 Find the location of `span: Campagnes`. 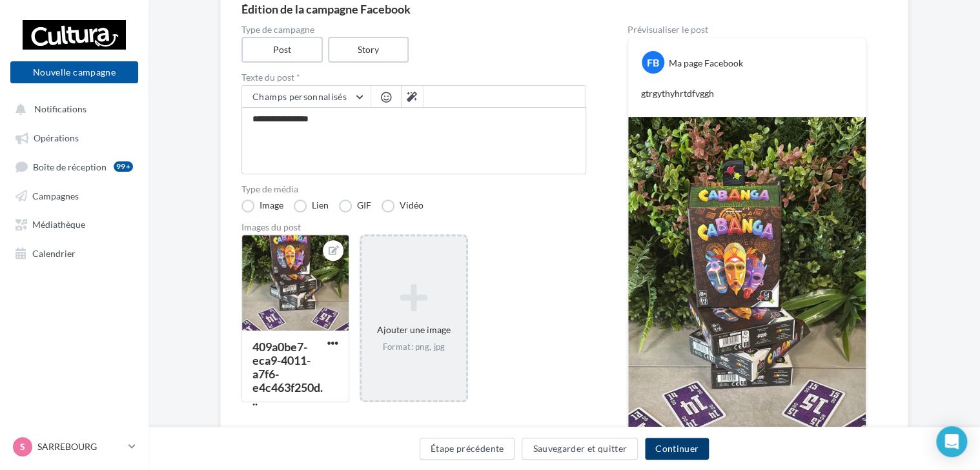

span: Campagnes is located at coordinates (55, 195).